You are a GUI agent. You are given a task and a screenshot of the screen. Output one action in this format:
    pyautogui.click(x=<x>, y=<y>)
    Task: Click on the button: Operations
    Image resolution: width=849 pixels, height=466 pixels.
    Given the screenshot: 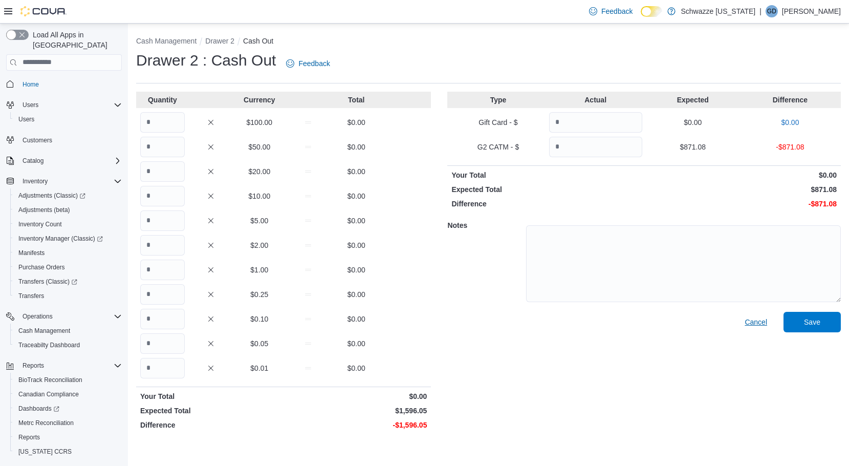 What is the action you would take?
    pyautogui.click(x=64, y=316)
    